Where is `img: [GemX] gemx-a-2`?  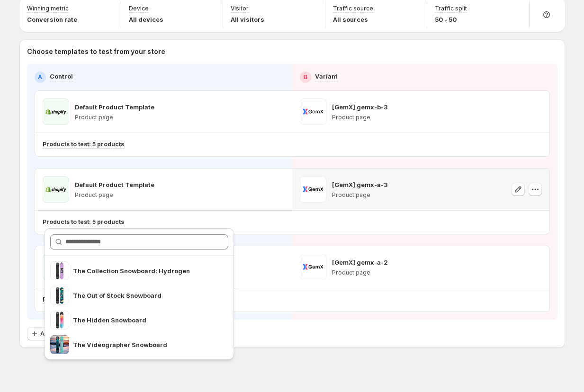
img: [GemX] gemx-a-2 is located at coordinates (313, 267).